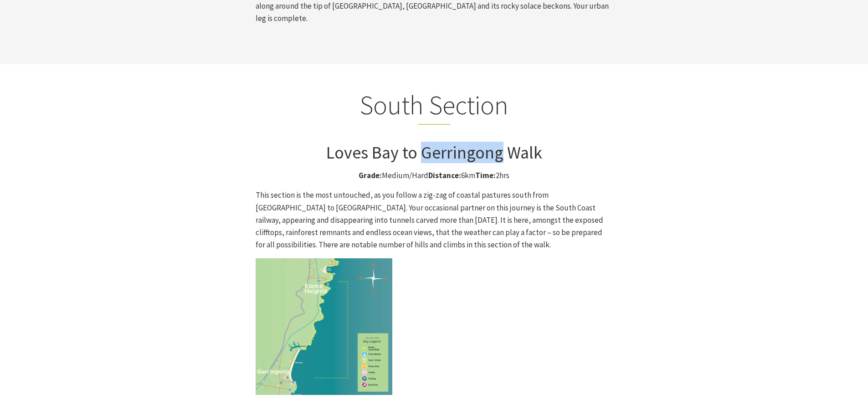 Image resolution: width=868 pixels, height=415 pixels. What do you see at coordinates (370, 175) in the screenshot?
I see `strong: Grade:` at bounding box center [370, 175].